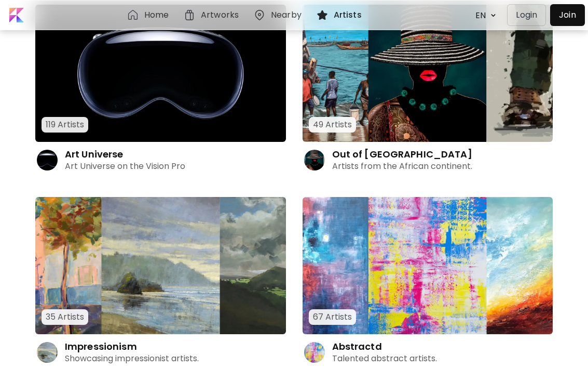 Image resolution: width=588 pixels, height=368 pixels. What do you see at coordinates (332, 125) in the screenshot?
I see `div: 49 Artists` at bounding box center [332, 125].